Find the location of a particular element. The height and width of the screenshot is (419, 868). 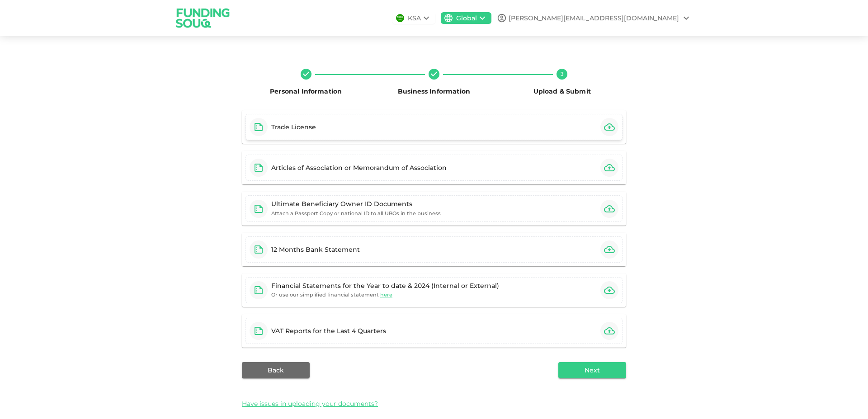

text: 3 is located at coordinates (562, 74).